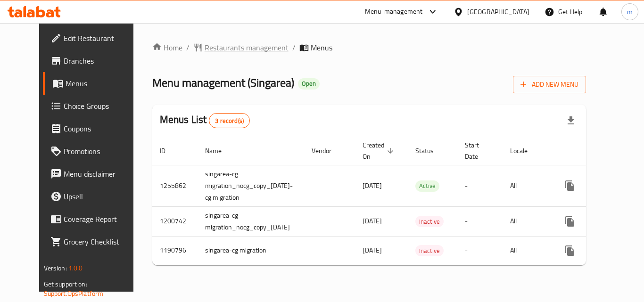 The image size is (644, 302). Describe the element at coordinates (101, 219) in the screenshot. I see `span: Coverage Report` at that location.